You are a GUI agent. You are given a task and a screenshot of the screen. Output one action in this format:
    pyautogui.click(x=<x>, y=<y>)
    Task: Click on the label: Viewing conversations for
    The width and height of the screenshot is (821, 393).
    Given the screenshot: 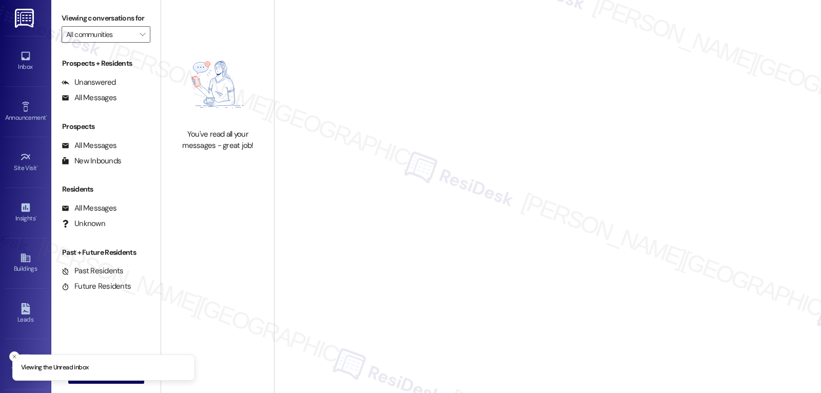 What is the action you would take?
    pyautogui.click(x=106, y=18)
    